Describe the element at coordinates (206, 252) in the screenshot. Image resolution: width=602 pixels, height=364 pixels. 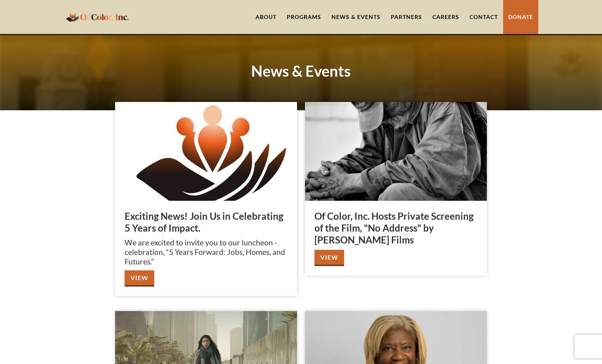
I see `p: We are excited to invite you to our luncheon - celebration, “5 Years Forward: Jobs, Homes, and Fu...` at that location.